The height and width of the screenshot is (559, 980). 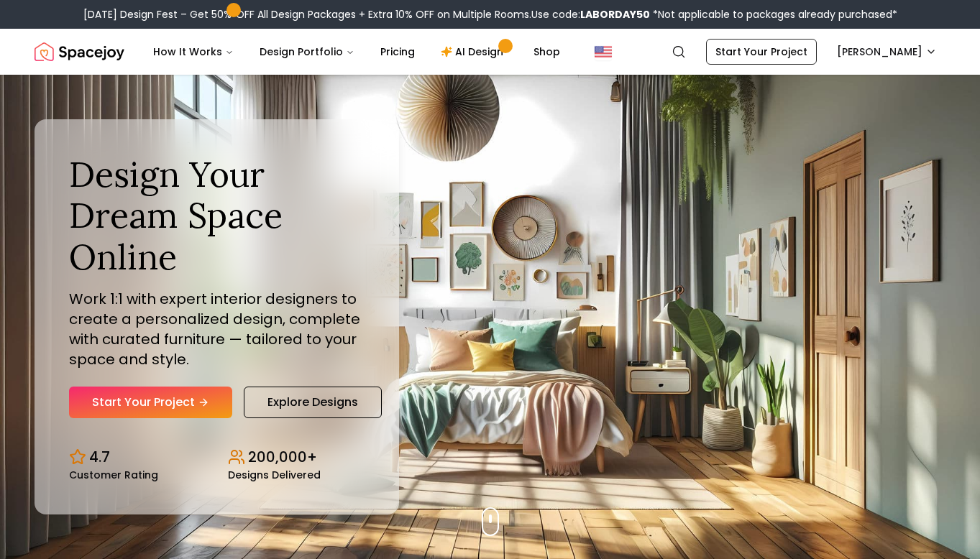 I want to click on img: Spacejoy Logo, so click(x=79, y=51).